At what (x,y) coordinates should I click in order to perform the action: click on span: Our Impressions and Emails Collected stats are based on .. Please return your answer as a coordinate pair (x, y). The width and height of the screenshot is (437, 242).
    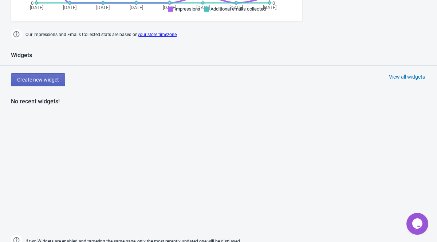
    Looking at the image, I should click on (102, 35).